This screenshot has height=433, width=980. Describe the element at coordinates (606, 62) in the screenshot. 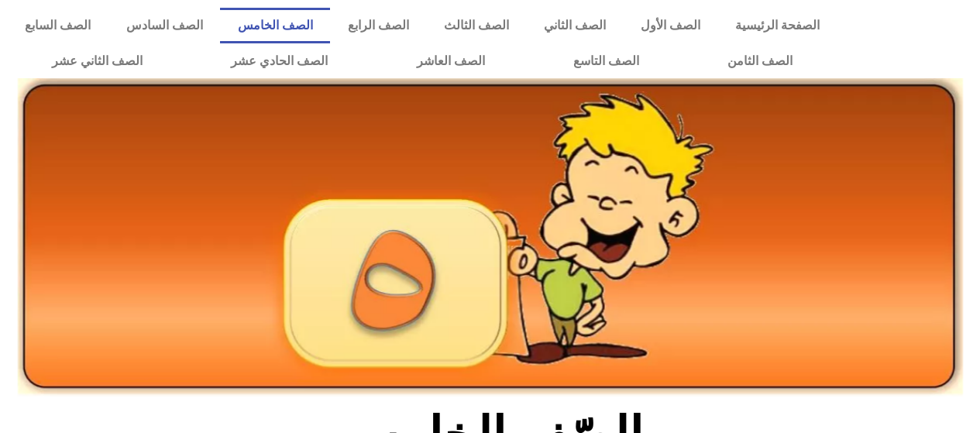

I see `a: الصف التاسع` at that location.